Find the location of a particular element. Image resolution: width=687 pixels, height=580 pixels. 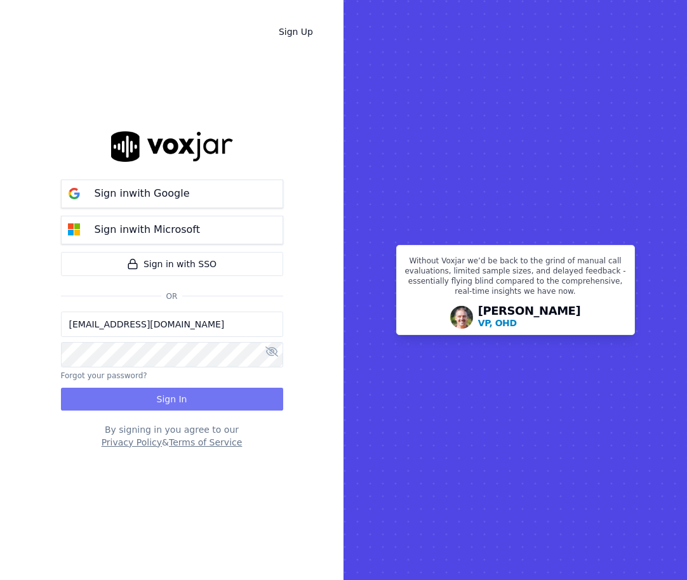

a: Sign in with SSO is located at coordinates (172, 264).